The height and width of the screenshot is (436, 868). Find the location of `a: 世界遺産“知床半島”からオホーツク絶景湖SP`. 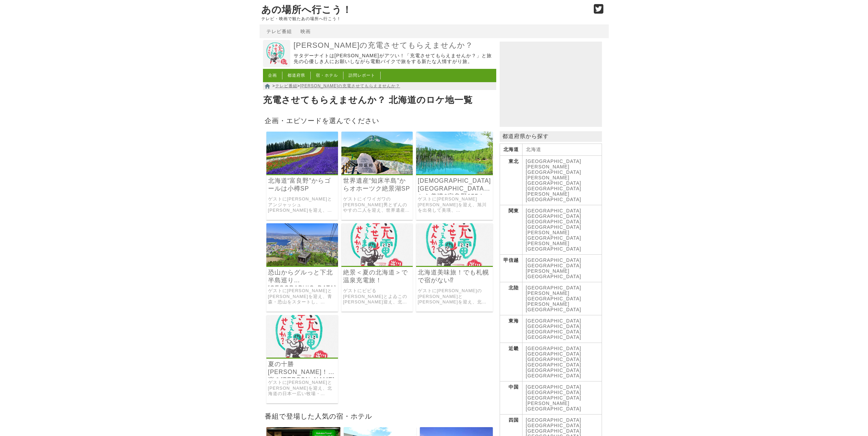

a: 世界遺産“知床半島”からオホーツク絶景湖SP is located at coordinates (377, 184).